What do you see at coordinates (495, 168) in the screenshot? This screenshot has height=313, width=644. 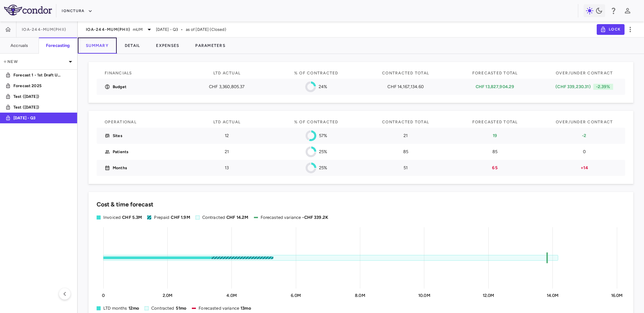 I see `p: 65` at bounding box center [495, 168].